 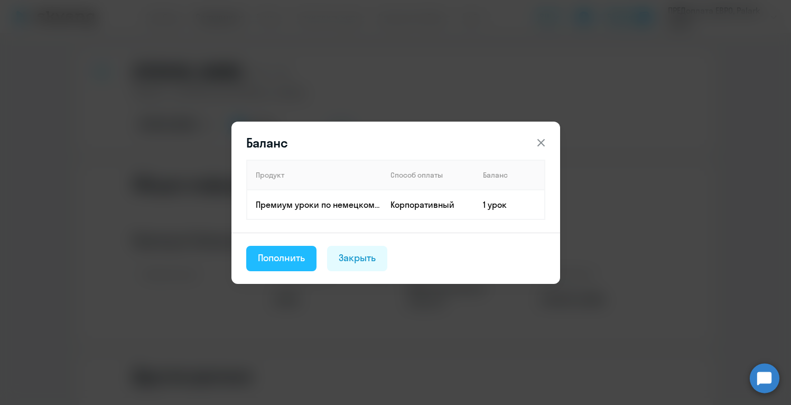 What do you see at coordinates (510, 205) in the screenshot?
I see `td: 1 урок` at bounding box center [510, 205].